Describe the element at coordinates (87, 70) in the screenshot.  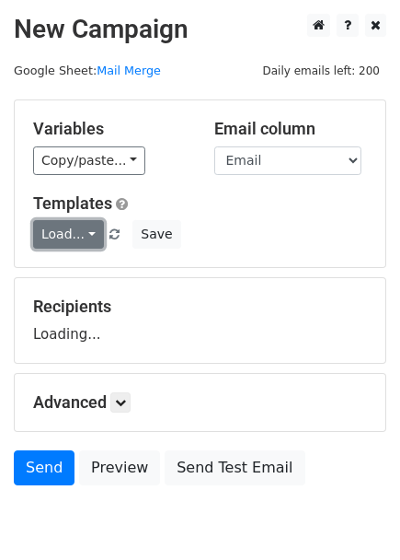
I see `small: Google Sheet:` at that location.